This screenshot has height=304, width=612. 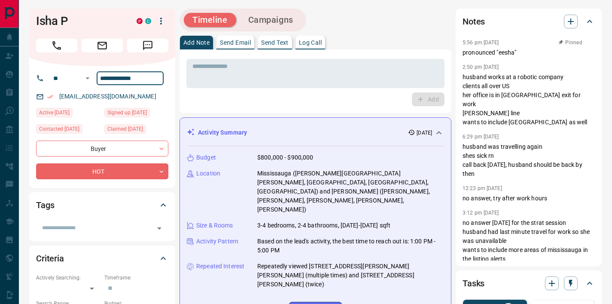 I want to click on p: Activity Pattern, so click(x=217, y=241).